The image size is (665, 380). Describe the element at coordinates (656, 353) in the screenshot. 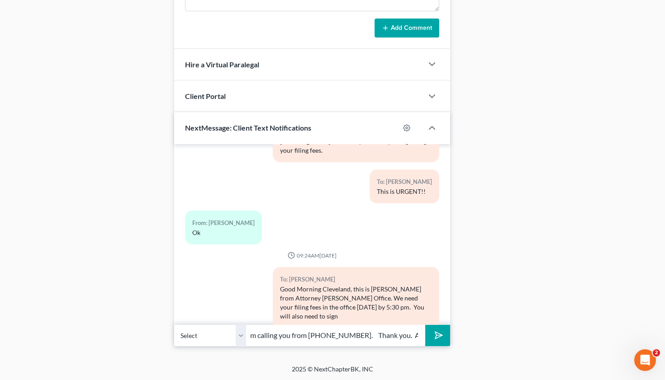

I see `span: 2` at that location.